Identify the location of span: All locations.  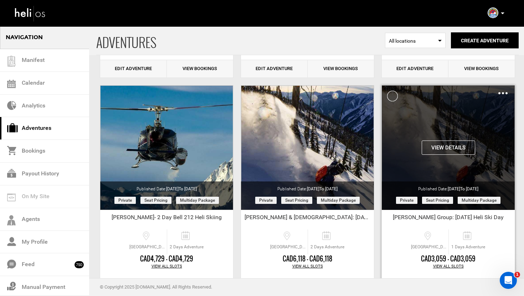
(415, 41).